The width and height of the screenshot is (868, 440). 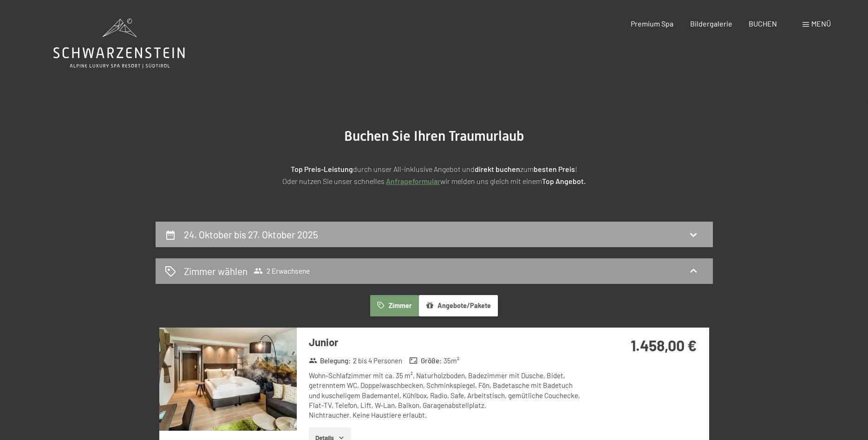 What do you see at coordinates (394, 306) in the screenshot?
I see `button: Zimmer` at bounding box center [394, 306].